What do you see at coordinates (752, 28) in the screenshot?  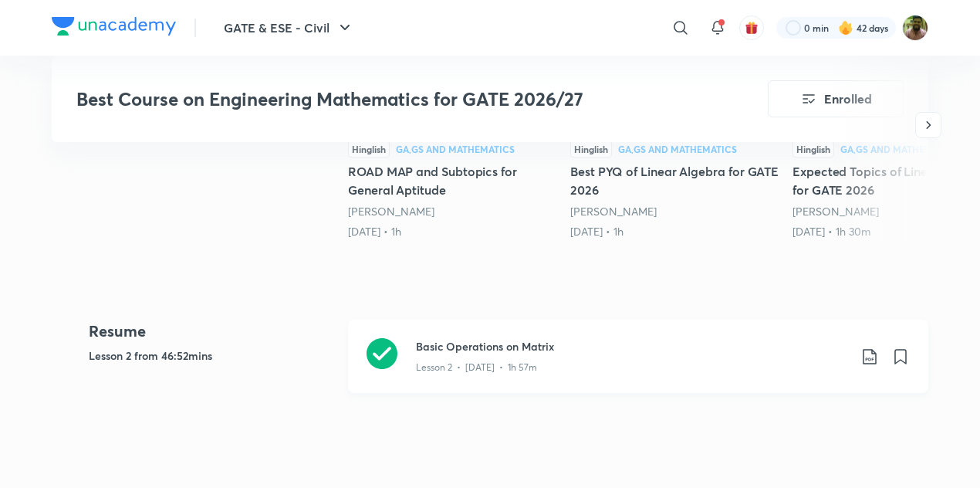 I see `button: avatar` at bounding box center [752, 28].